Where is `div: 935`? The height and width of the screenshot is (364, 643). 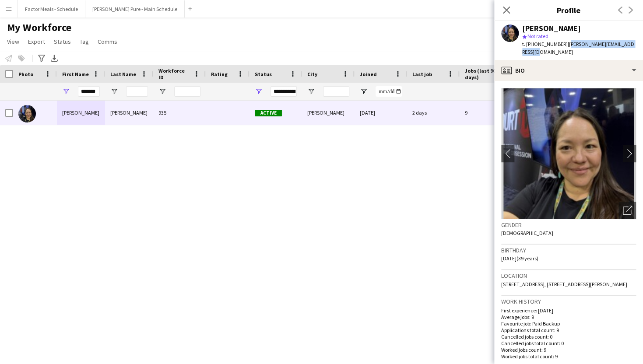 div: 935 is located at coordinates (179, 113).